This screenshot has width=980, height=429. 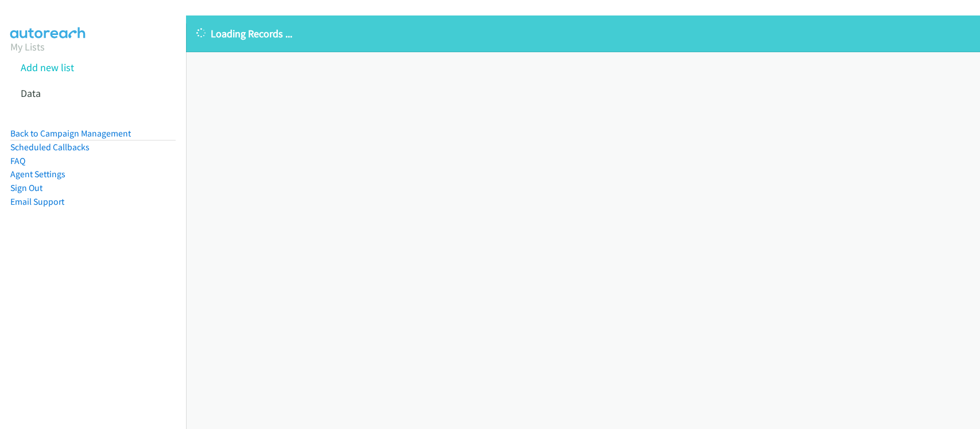 I want to click on a: FAQ, so click(x=18, y=160).